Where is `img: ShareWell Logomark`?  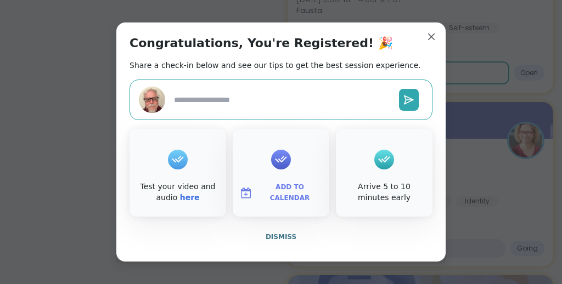
img: ShareWell Logomark is located at coordinates (246, 193).